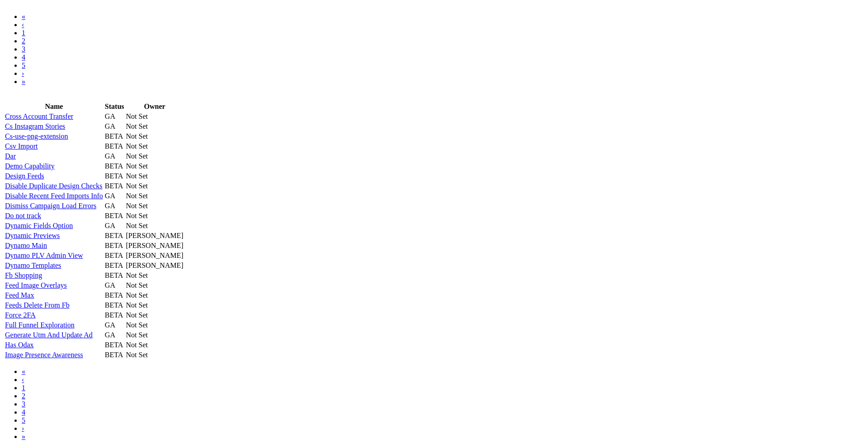 The height and width of the screenshot is (448, 868). I want to click on a: Dynamo Templates, so click(33, 265).